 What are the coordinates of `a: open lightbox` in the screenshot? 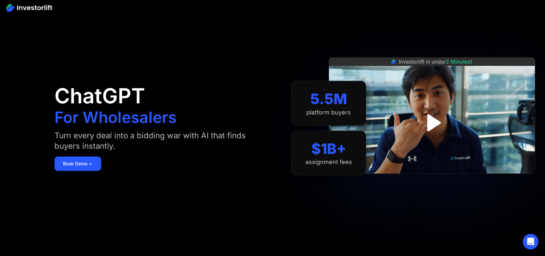 It's located at (431, 123).